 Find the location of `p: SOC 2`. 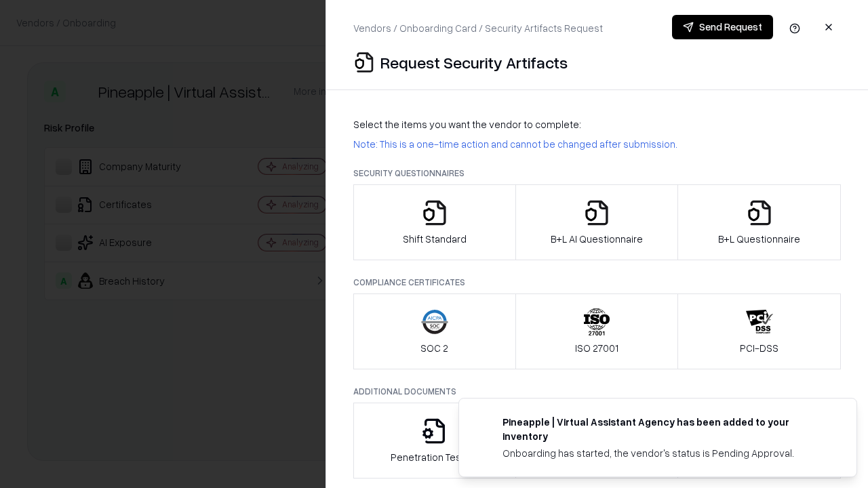

p: SOC 2 is located at coordinates (434, 348).